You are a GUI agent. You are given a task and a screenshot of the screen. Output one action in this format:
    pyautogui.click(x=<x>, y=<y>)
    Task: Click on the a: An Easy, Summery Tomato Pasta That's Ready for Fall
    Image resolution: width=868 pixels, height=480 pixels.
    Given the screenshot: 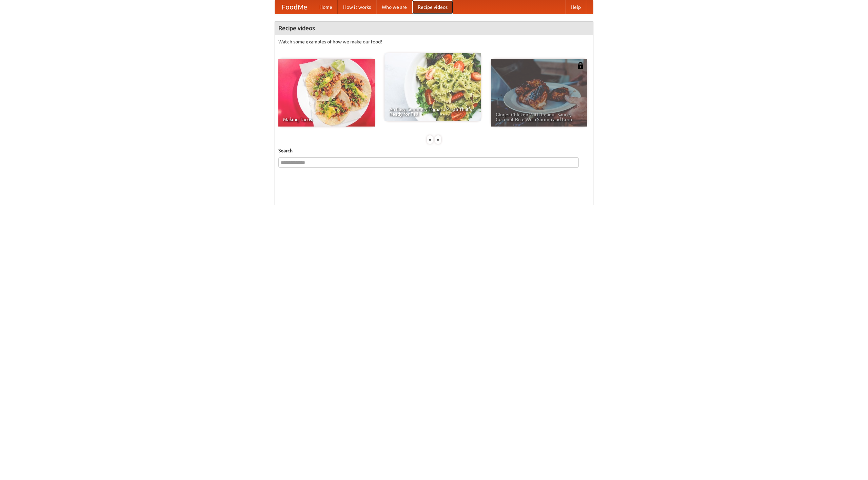 What is the action you would take?
    pyautogui.click(x=432, y=87)
    